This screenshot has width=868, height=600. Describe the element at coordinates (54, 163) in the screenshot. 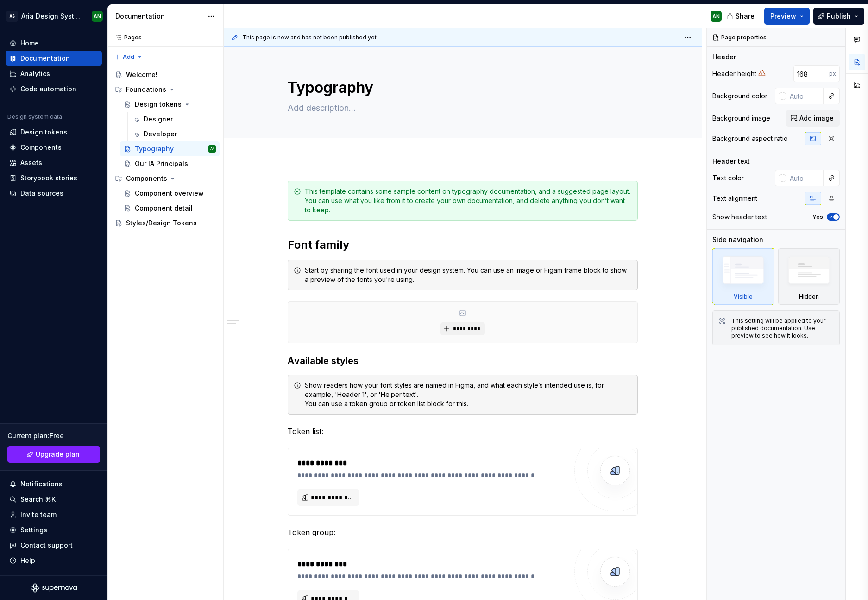

I see `a: Assets` at that location.